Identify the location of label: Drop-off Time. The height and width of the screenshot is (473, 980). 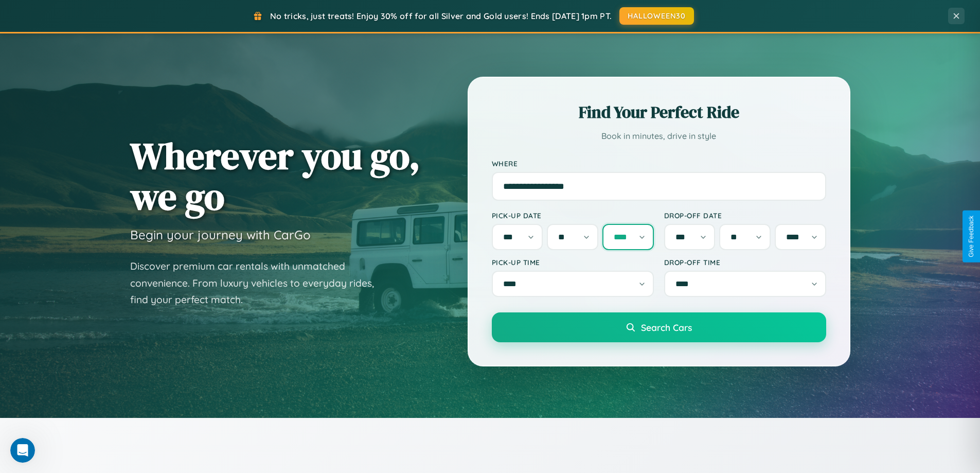
(745, 262).